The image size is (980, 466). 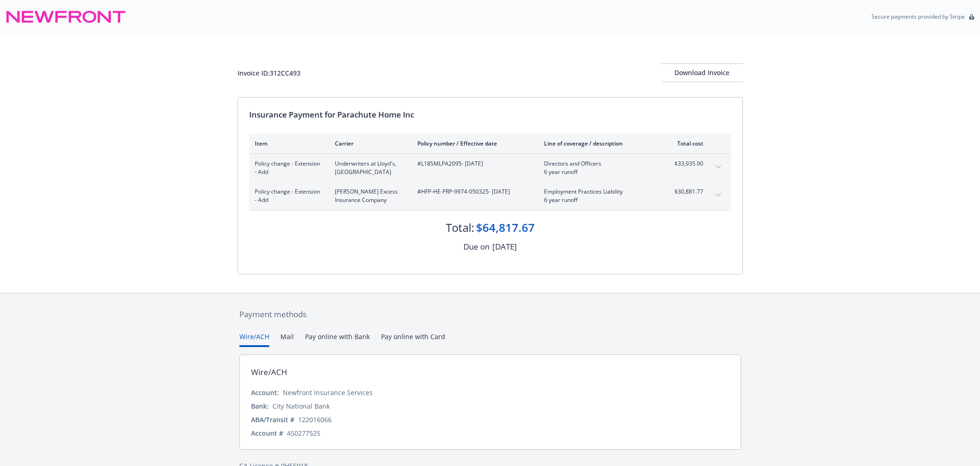 I want to click on div: Wire/ACH, so click(x=269, y=372).